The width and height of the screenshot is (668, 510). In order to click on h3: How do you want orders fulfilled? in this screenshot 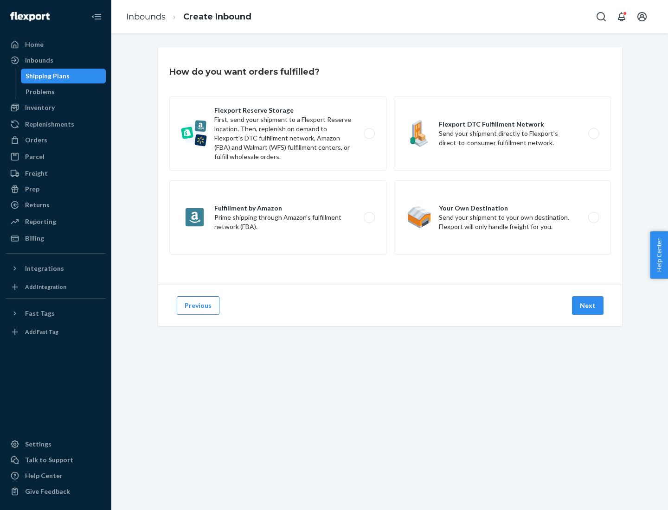, I will do `click(244, 72)`.